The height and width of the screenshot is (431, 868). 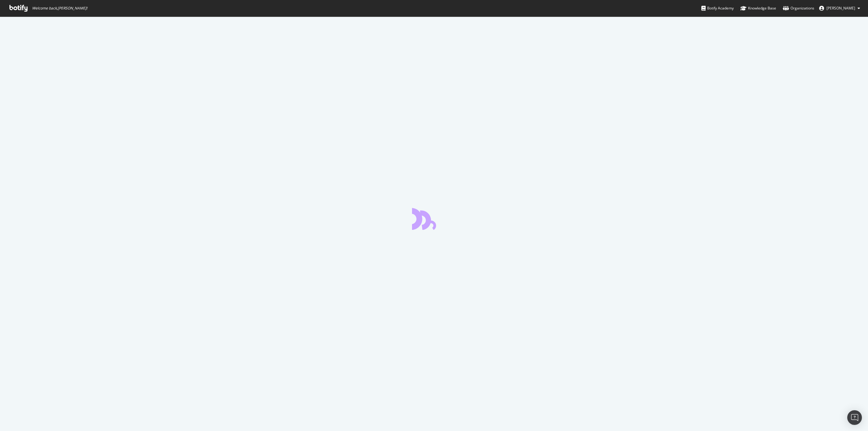 I want to click on div: Knowledge Base, so click(x=758, y=8).